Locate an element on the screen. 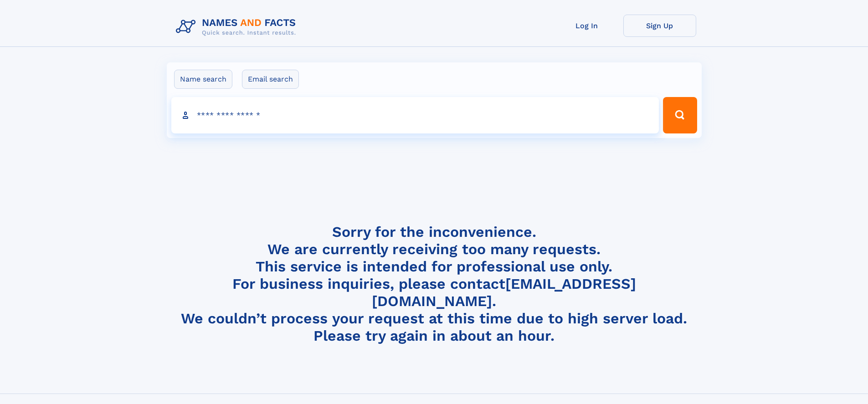  h4: Sorry for the inconvenience. We are currently receiving too many requests. This service is intend... is located at coordinates (434, 283).